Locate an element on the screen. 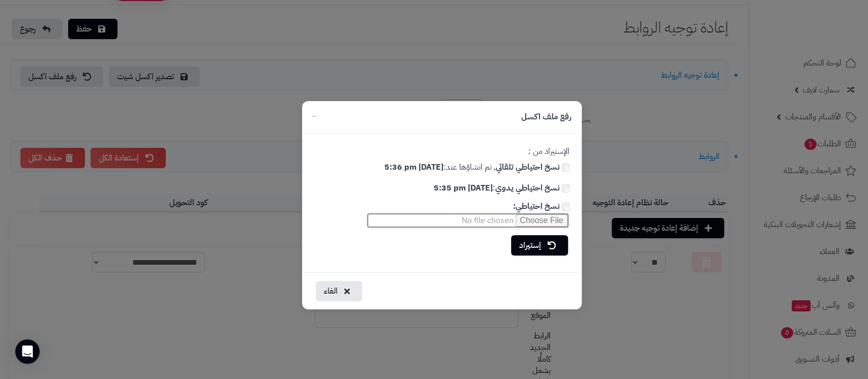 The width and height of the screenshot is (868, 379). a: إستيراد is located at coordinates (539, 245).